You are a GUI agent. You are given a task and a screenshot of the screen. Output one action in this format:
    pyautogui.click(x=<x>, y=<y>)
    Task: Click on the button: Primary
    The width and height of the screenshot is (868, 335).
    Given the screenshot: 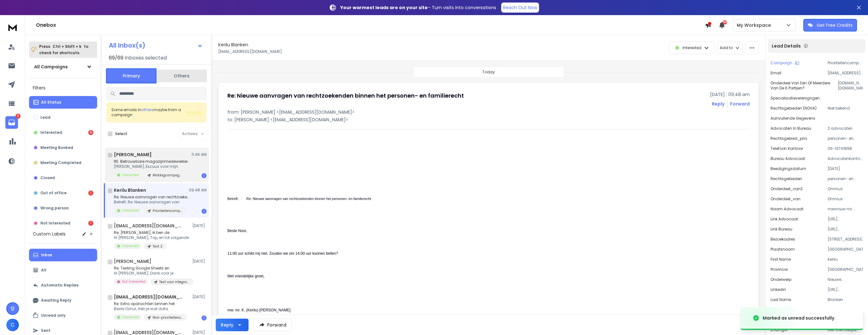 What is the action you would take?
    pyautogui.click(x=131, y=76)
    